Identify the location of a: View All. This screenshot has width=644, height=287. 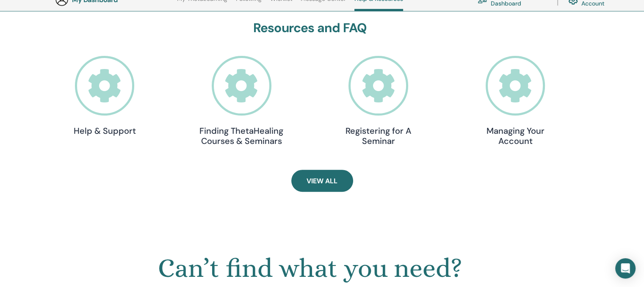
(322, 180).